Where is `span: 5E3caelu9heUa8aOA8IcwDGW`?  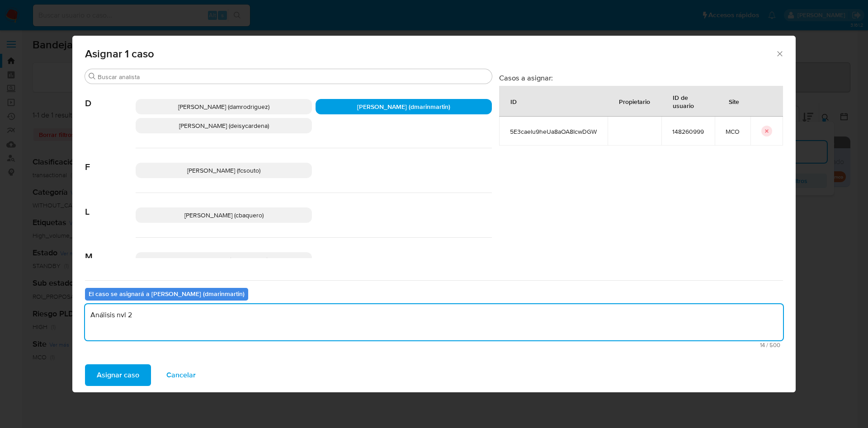
span: 5E3caelu9heUa8aOA8IcwDGW is located at coordinates (553, 131).